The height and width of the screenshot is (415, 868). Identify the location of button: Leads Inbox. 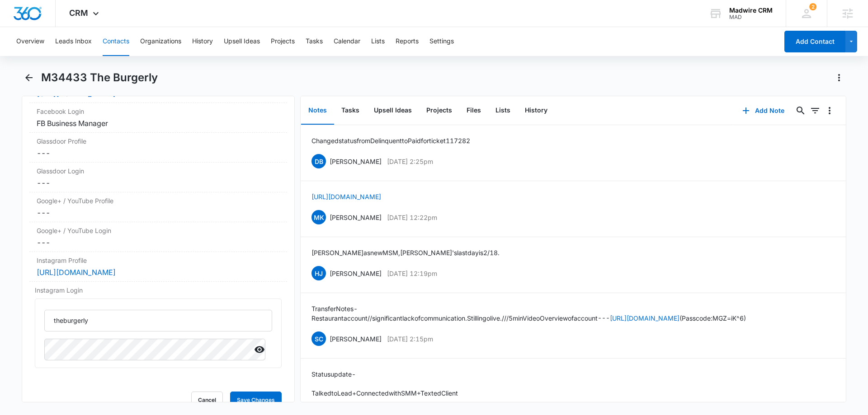
(74, 42).